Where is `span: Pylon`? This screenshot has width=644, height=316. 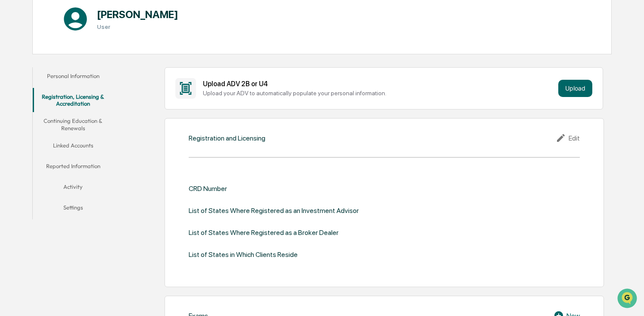
span: Pylon is located at coordinates (95, 149).